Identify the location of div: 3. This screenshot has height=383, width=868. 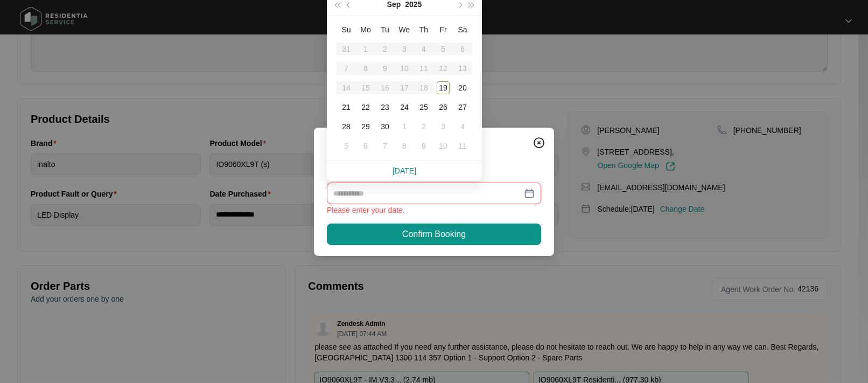
(443, 127).